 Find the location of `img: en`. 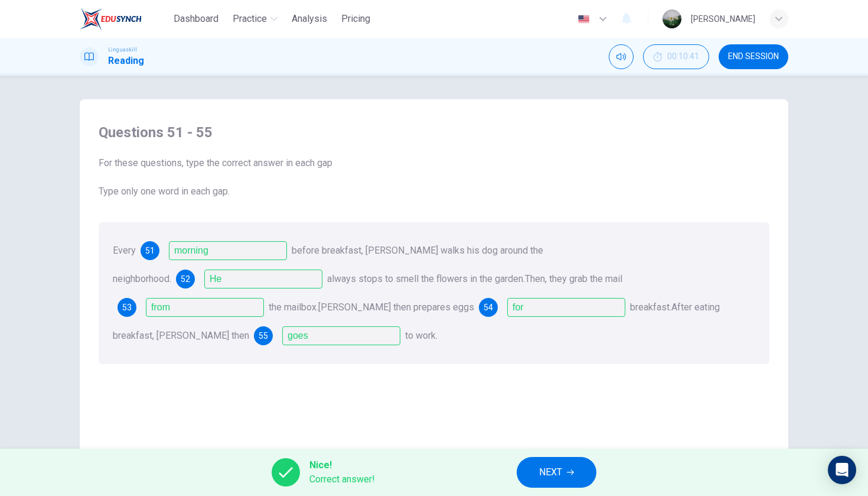

img: en is located at coordinates (583, 19).